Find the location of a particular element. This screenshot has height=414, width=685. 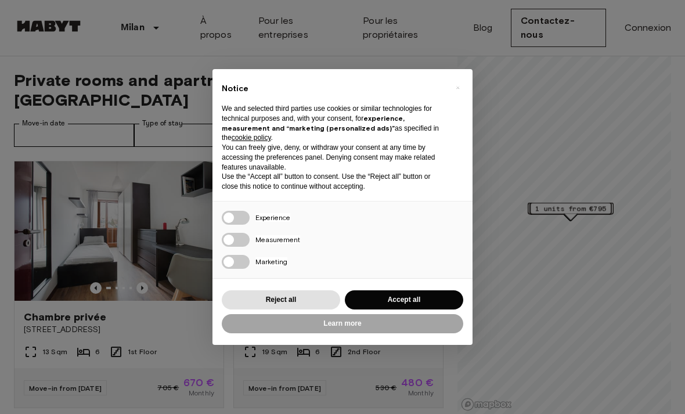

span: Marketing is located at coordinates (271, 261).